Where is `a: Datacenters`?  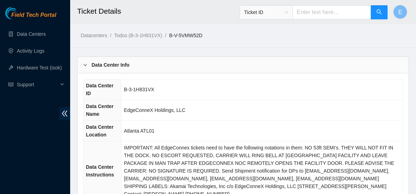 a: Datacenters is located at coordinates (94, 35).